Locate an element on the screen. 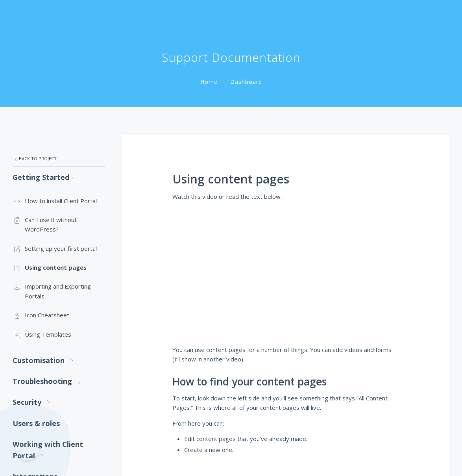 The height and width of the screenshot is (476, 462). span: Create a new one. is located at coordinates (209, 449).